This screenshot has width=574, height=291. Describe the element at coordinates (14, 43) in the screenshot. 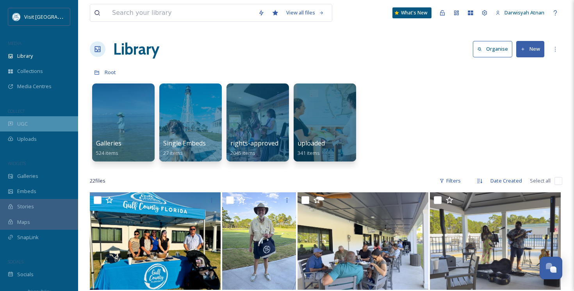

I see `span: MEDIA` at that location.